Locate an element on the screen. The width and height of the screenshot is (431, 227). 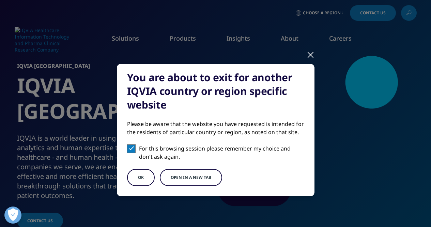
button: Open Preferences is located at coordinates (13, 215).